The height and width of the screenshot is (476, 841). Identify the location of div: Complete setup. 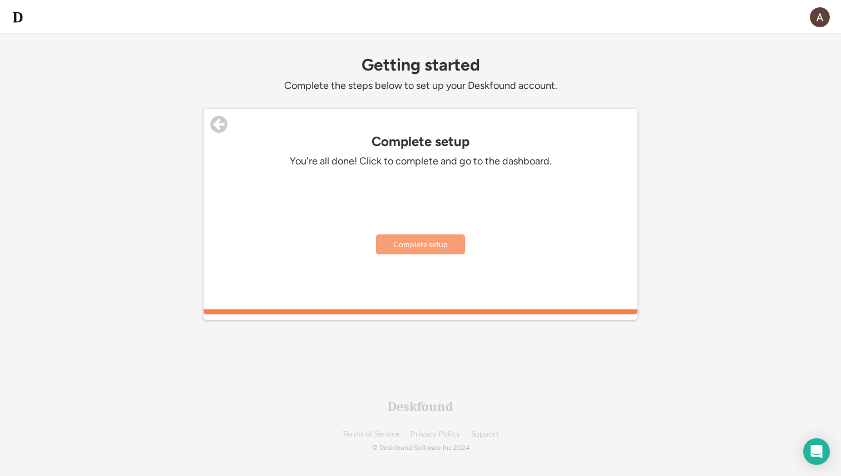
(420, 142).